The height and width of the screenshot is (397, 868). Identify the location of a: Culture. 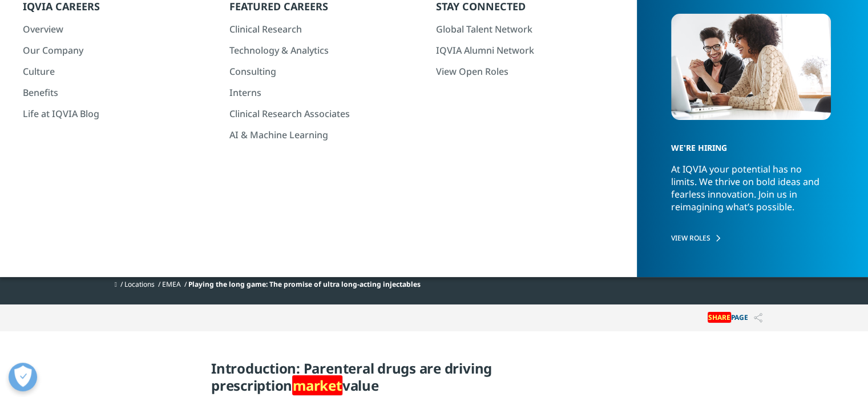
(121, 72).